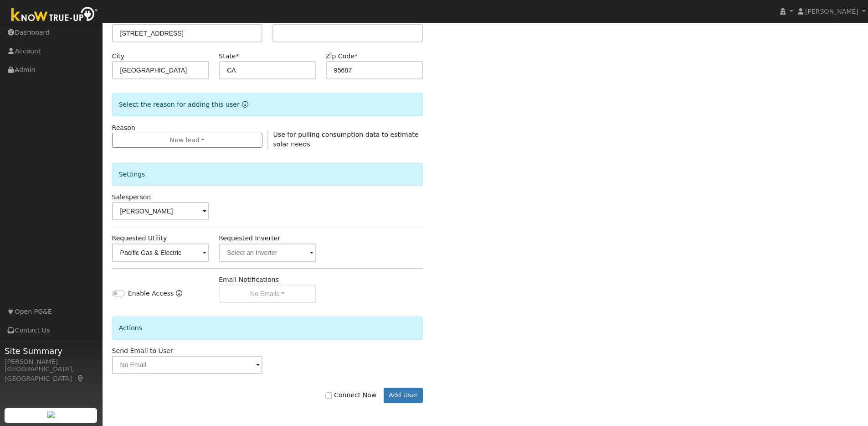 This screenshot has height=426, width=868. What do you see at coordinates (328, 395) in the screenshot?
I see `input: Connect Now` at bounding box center [328, 395].